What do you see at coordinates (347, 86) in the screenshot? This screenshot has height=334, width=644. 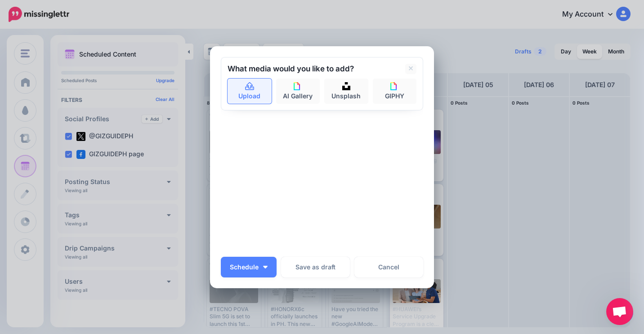 I see `img: icon-unsplash-square.png` at bounding box center [347, 86].